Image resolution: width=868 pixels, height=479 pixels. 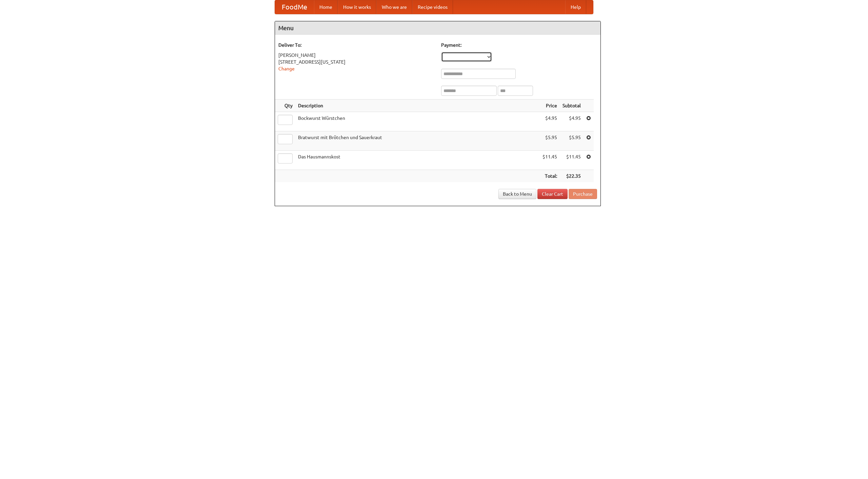 What do you see at coordinates (418, 160) in the screenshot?
I see `td: Das Hausmannskost` at bounding box center [418, 160].